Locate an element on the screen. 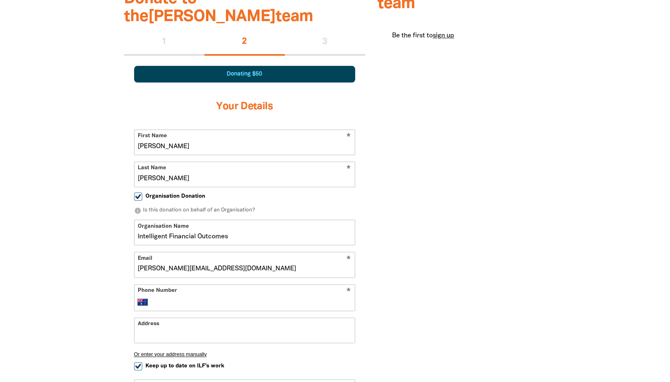  i: Required is located at coordinates (349, 292).